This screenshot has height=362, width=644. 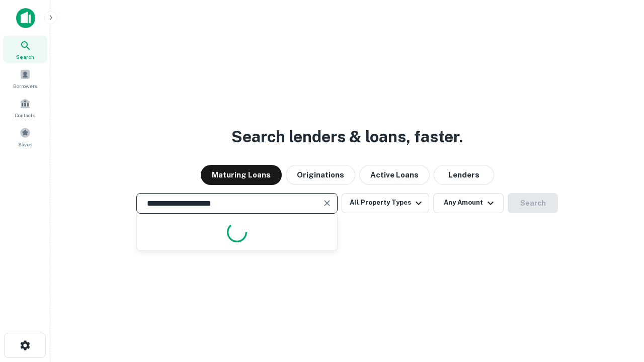 I want to click on div: Search, so click(x=25, y=49).